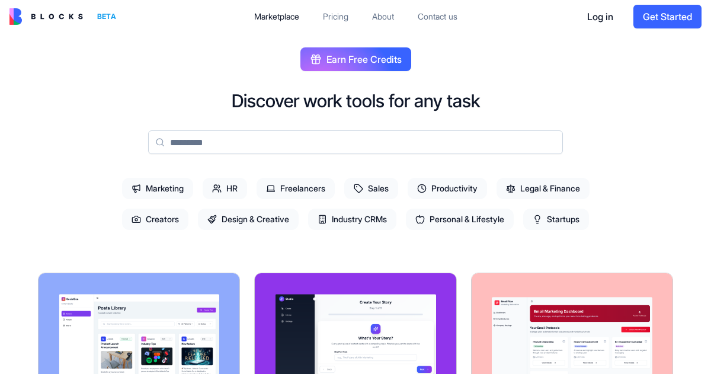 The width and height of the screenshot is (711, 374). What do you see at coordinates (383, 17) in the screenshot?
I see `div: About` at bounding box center [383, 17].